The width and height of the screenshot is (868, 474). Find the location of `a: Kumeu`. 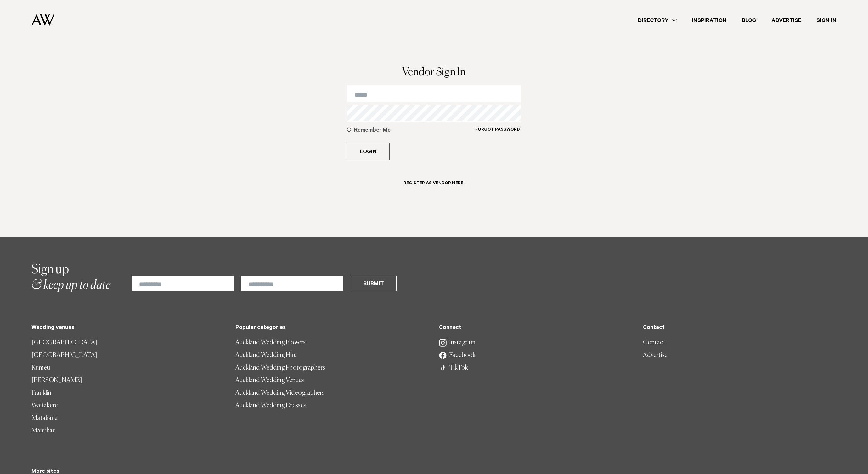

a: Kumeu is located at coordinates (129, 368).